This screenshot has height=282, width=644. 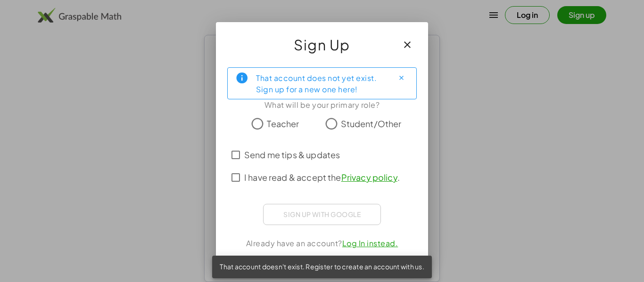 I want to click on div: What will be your primary role?, so click(x=322, y=105).